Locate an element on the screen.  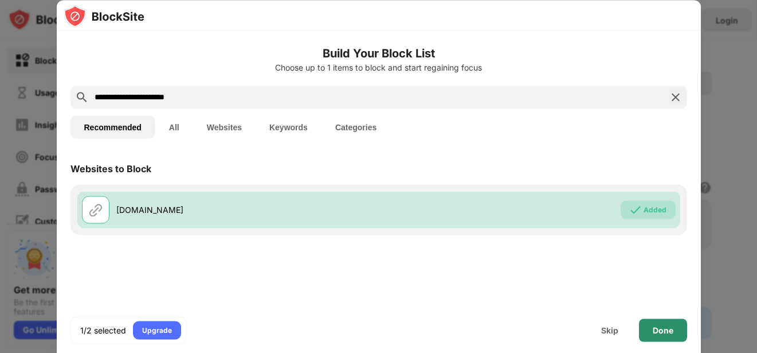
div: Skip is located at coordinates (610, 330).